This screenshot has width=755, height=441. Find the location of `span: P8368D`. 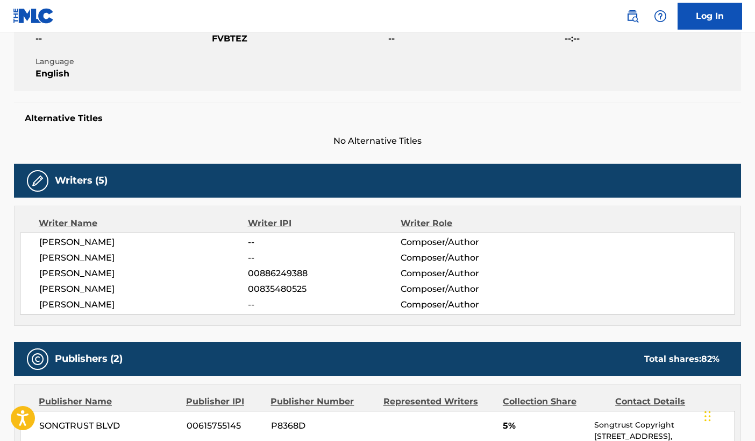

span: P8368D is located at coordinates (323, 426).